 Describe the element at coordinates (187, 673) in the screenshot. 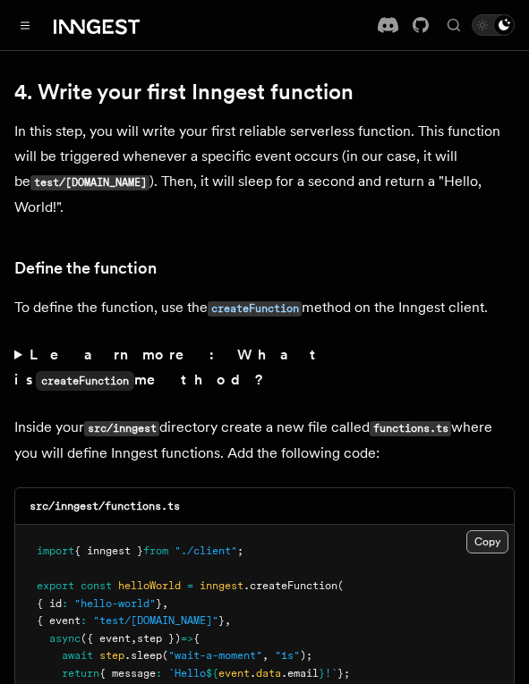

I see `span: `Hello` at that location.